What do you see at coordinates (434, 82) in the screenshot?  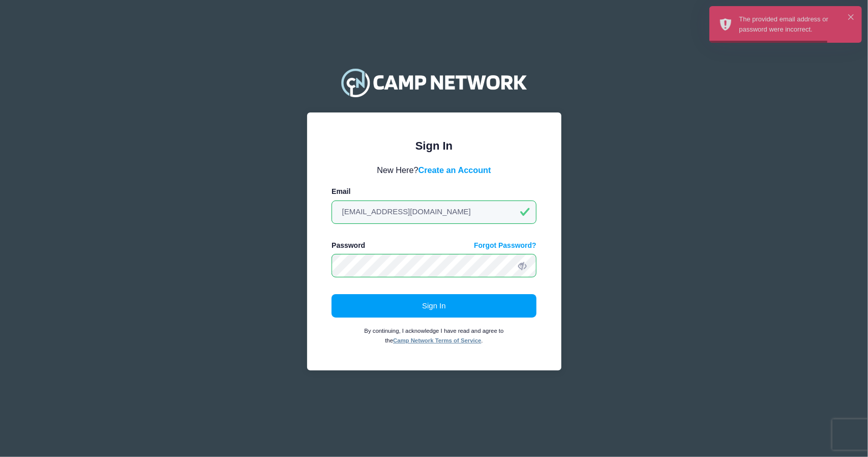 I see `img: Camp Network` at bounding box center [434, 82].